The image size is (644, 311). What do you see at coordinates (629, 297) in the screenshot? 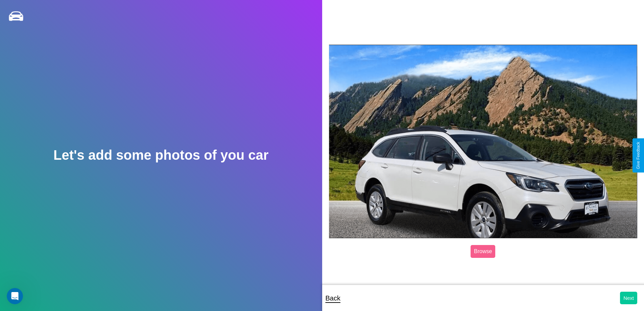
I see `button: Next` at bounding box center [629, 297].